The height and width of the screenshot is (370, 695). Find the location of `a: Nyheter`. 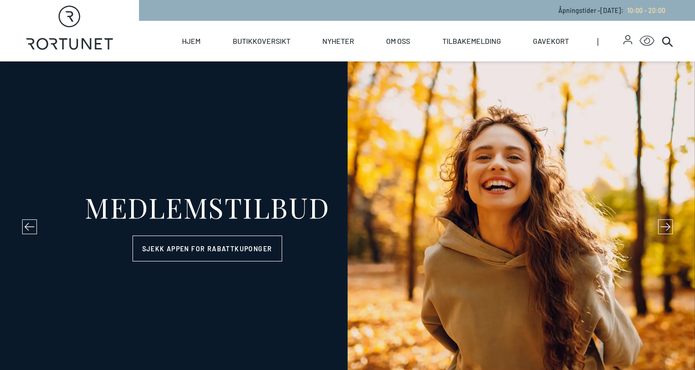

a: Nyheter is located at coordinates (338, 41).